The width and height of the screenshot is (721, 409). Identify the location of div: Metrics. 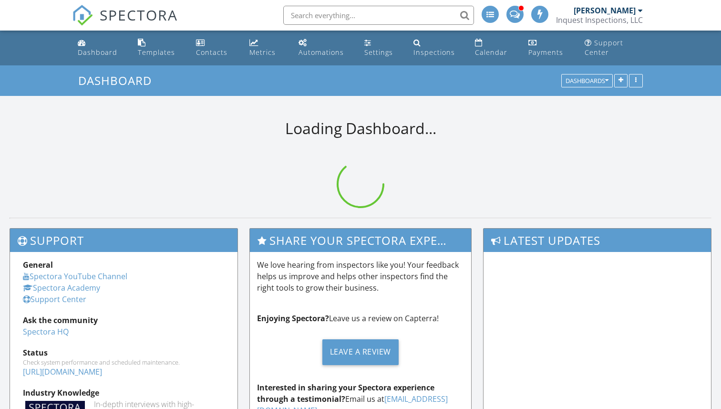
(262, 52).